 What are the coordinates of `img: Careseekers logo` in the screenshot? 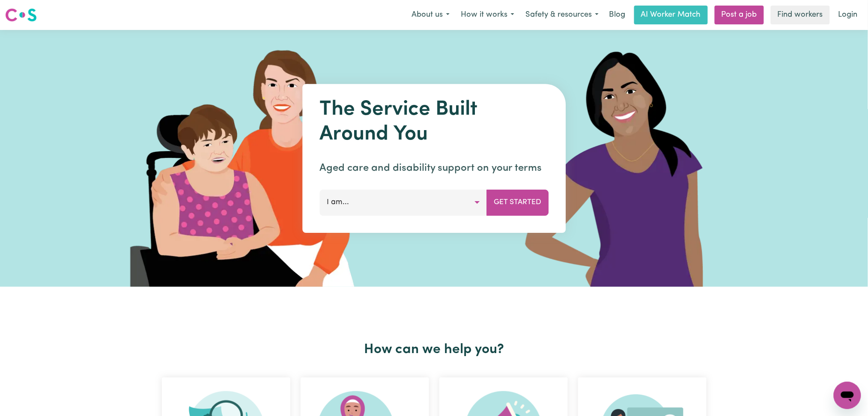 It's located at (21, 15).